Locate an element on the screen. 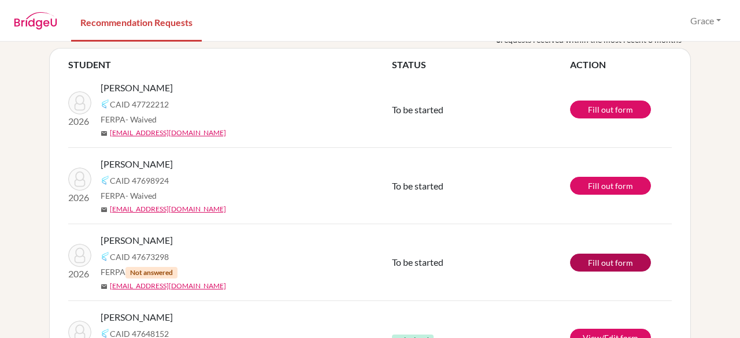  img: Komensen, Catherine is located at coordinates (80, 255).